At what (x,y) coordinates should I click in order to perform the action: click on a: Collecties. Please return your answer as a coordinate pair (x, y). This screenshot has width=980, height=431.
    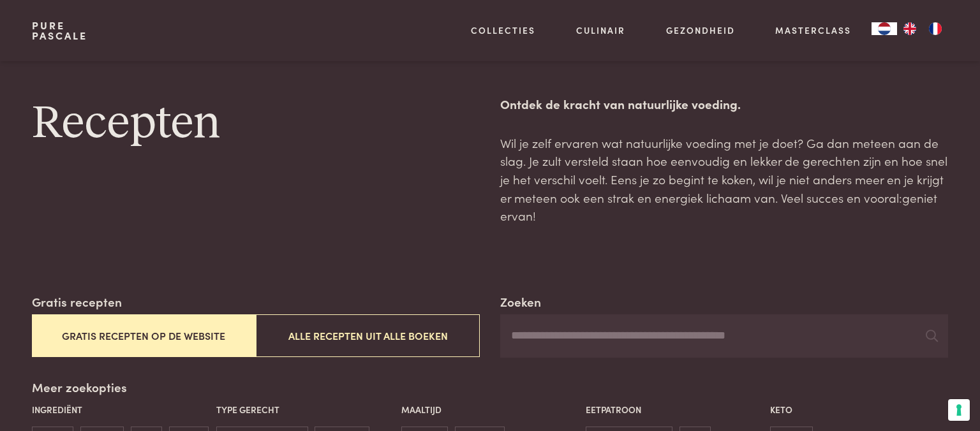
    Looking at the image, I should click on (503, 30).